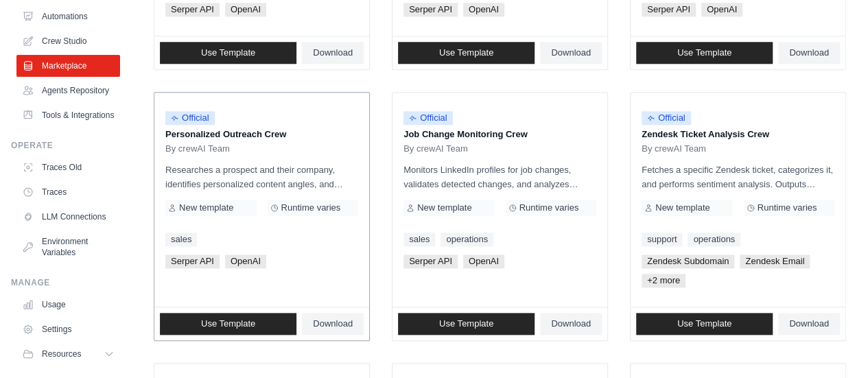 This screenshot has height=378, width=868. What do you see at coordinates (261, 135) in the screenshot?
I see `p: Personalized Outreach Crew` at bounding box center [261, 135].